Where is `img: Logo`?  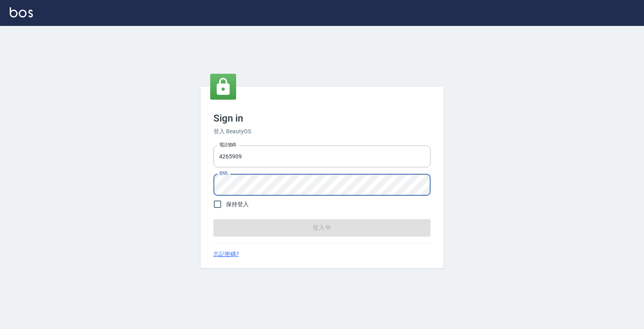
img: Logo is located at coordinates (21, 12).